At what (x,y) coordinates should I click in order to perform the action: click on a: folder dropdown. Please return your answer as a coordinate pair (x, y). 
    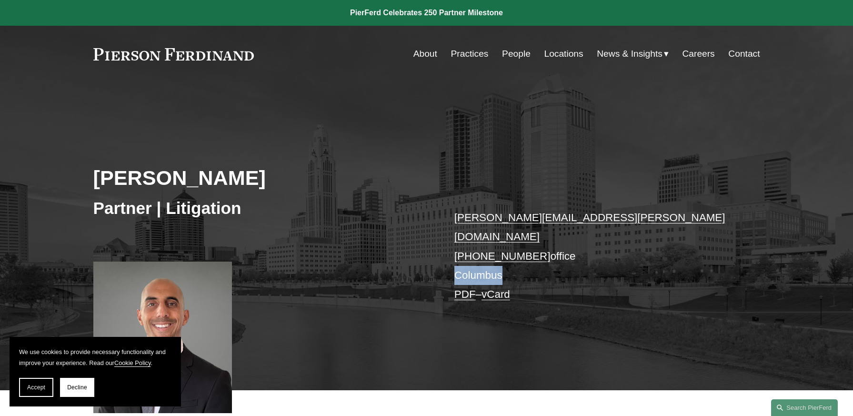
    Looking at the image, I should click on (633, 54).